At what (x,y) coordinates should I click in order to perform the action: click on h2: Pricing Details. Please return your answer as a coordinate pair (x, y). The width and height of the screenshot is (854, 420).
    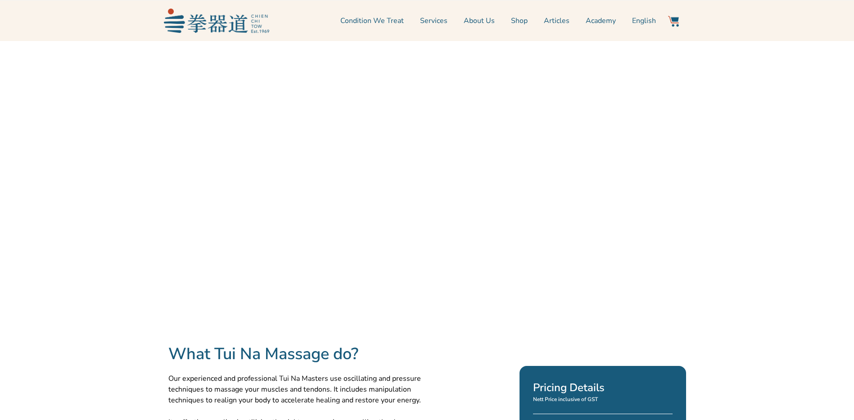
    Looking at the image, I should click on (603, 387).